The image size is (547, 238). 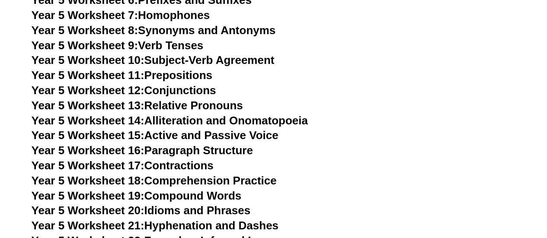 I want to click on span: Year 5 Worksheet 10:, so click(x=88, y=60).